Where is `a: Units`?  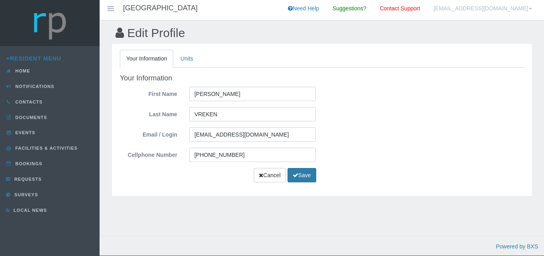 a: Units is located at coordinates (187, 59).